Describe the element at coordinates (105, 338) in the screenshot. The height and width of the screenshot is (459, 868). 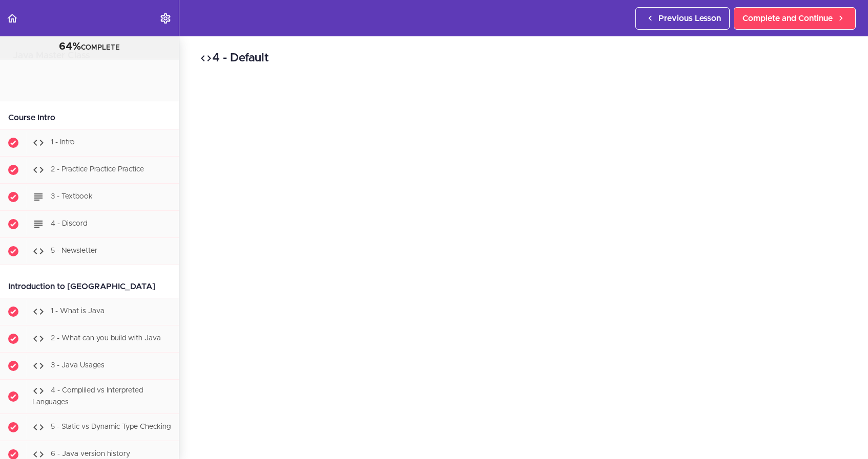
I see `span: 2 - What can you build with Java` at that location.